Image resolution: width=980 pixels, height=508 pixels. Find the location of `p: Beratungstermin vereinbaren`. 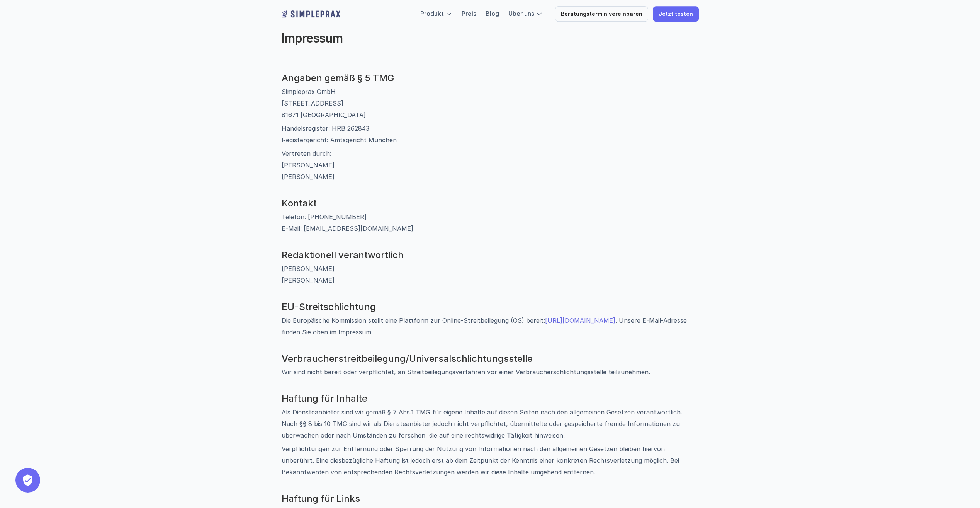

p: Beratungstermin vereinbaren is located at coordinates (601, 14).